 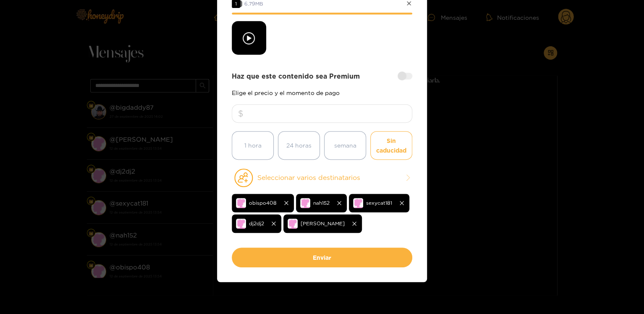 What do you see at coordinates (299, 145) in the screenshot?
I see `font: 24 horas` at bounding box center [299, 145].